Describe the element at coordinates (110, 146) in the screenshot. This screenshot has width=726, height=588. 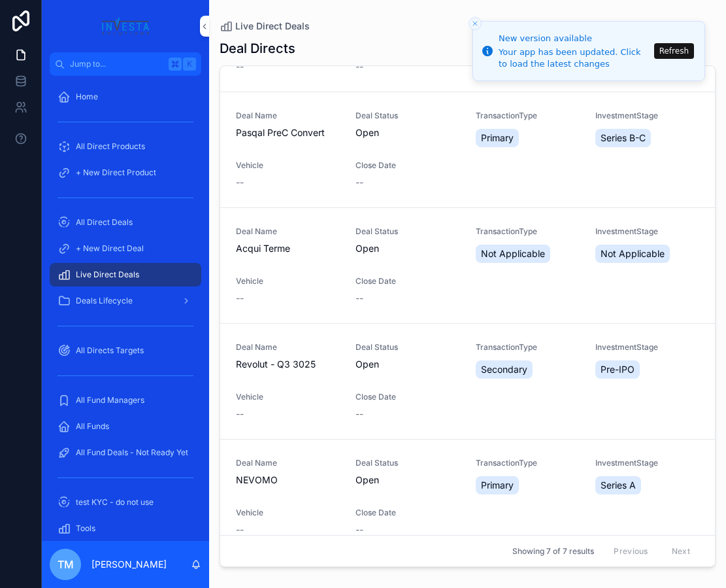
I see `span: All Direct Products` at that location.